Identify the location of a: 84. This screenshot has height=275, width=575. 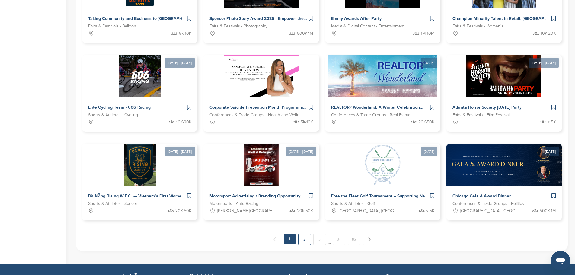
(339, 239).